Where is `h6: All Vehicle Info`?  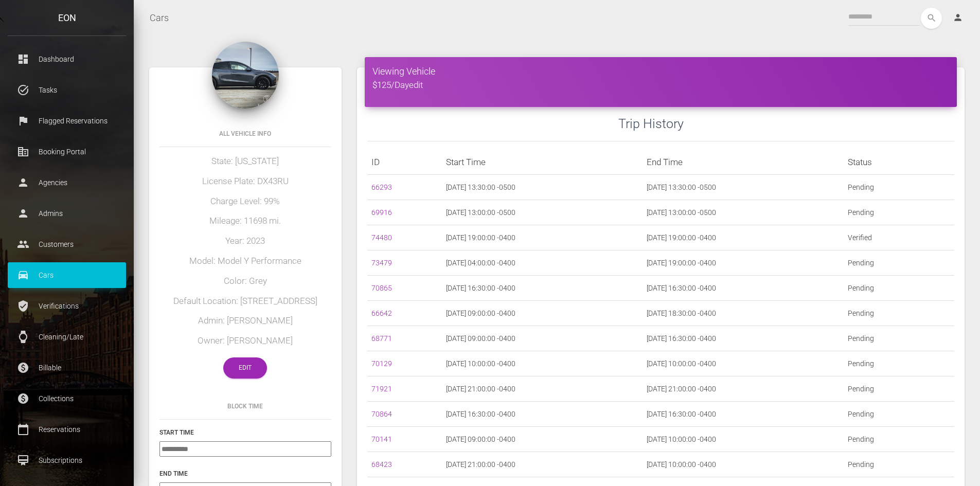 h6: All Vehicle Info is located at coordinates (246, 134).